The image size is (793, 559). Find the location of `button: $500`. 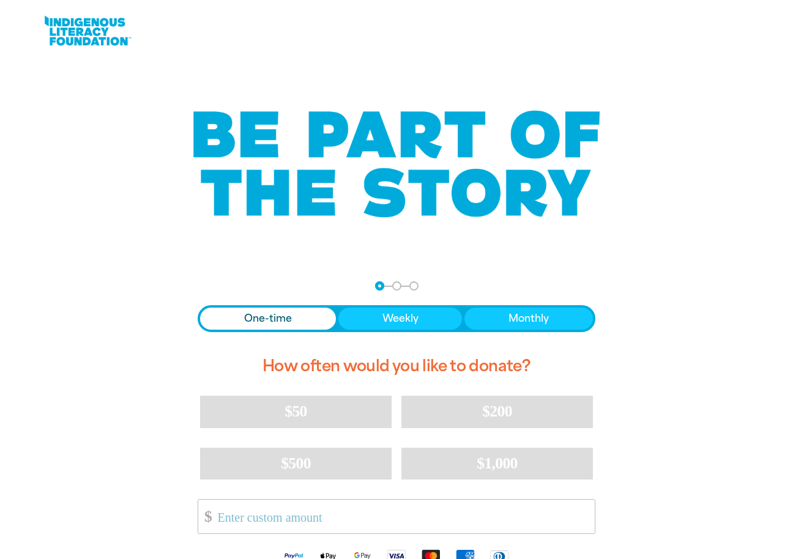

button: $500 is located at coordinates (296, 464).